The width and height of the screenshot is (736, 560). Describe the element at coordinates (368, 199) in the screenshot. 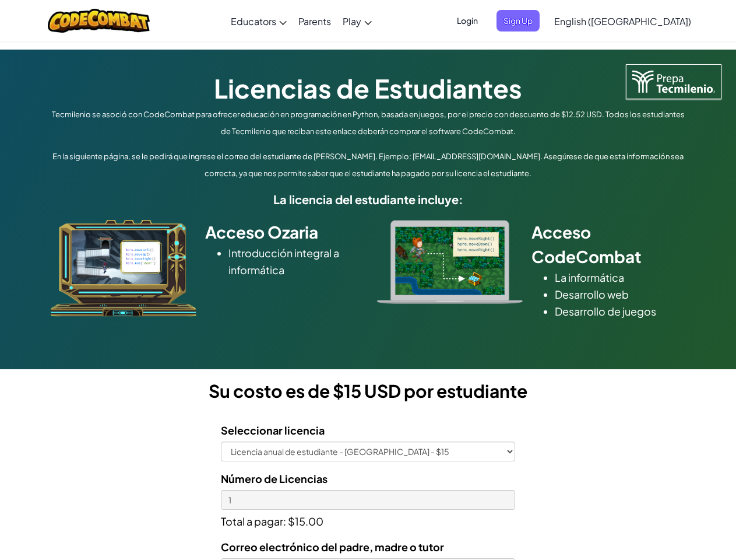

I see `h5: La licencia del estudiante incluye:` at that location.